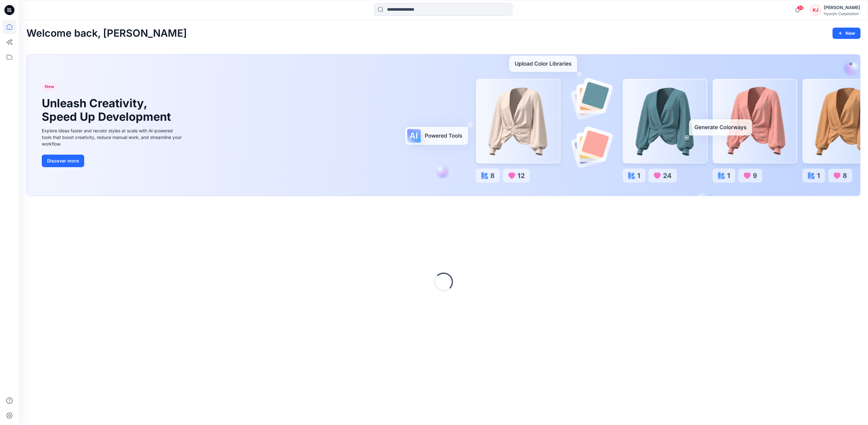  Describe the element at coordinates (49, 86) in the screenshot. I see `span: New` at that location.